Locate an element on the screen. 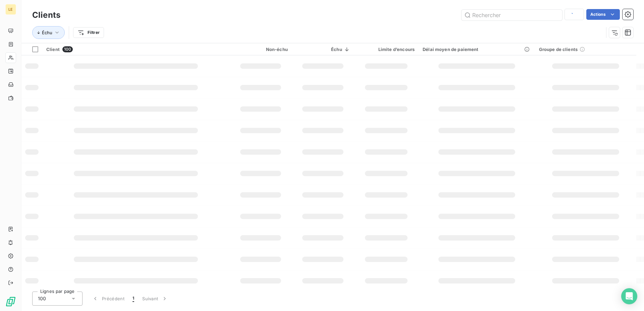 This screenshot has height=311, width=644. span: Client is located at coordinates (53, 50).